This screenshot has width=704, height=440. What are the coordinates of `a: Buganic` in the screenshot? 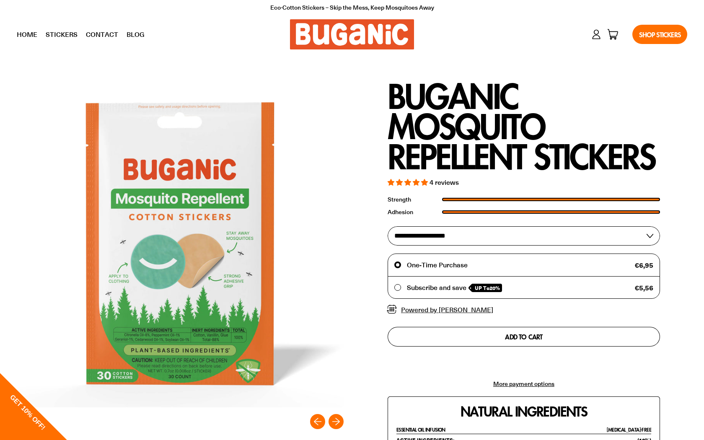 It's located at (352, 34).